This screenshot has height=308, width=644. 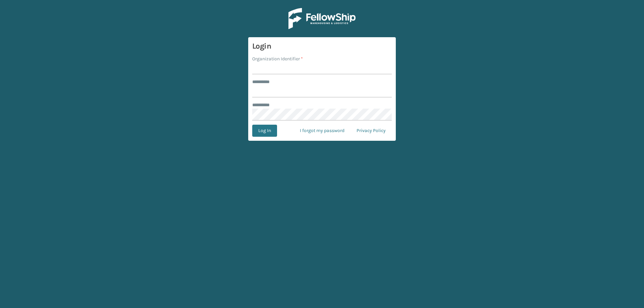 I want to click on h3: Login, so click(x=322, y=46).